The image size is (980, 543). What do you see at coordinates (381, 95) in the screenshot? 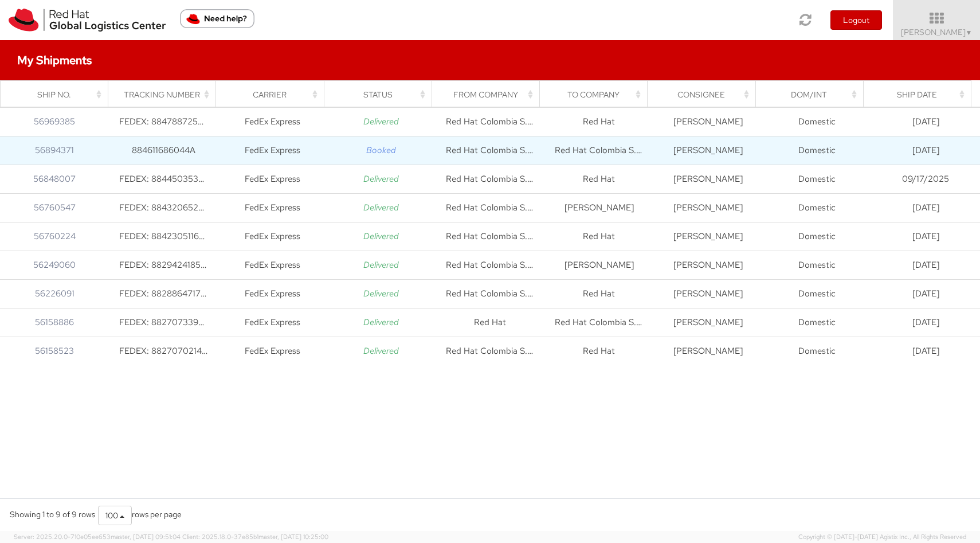
I see `div: Status` at bounding box center [381, 95].